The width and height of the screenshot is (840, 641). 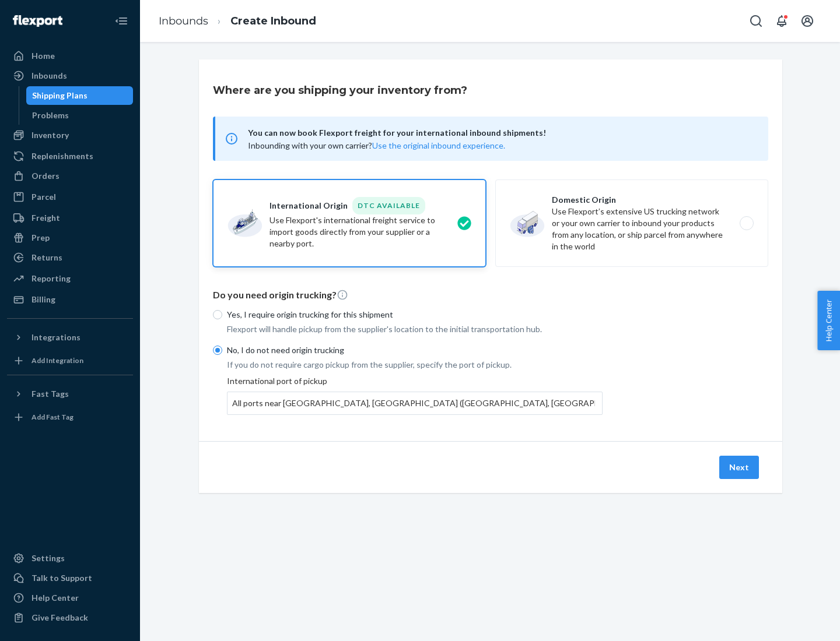 I want to click on div: Inventory, so click(x=51, y=135).